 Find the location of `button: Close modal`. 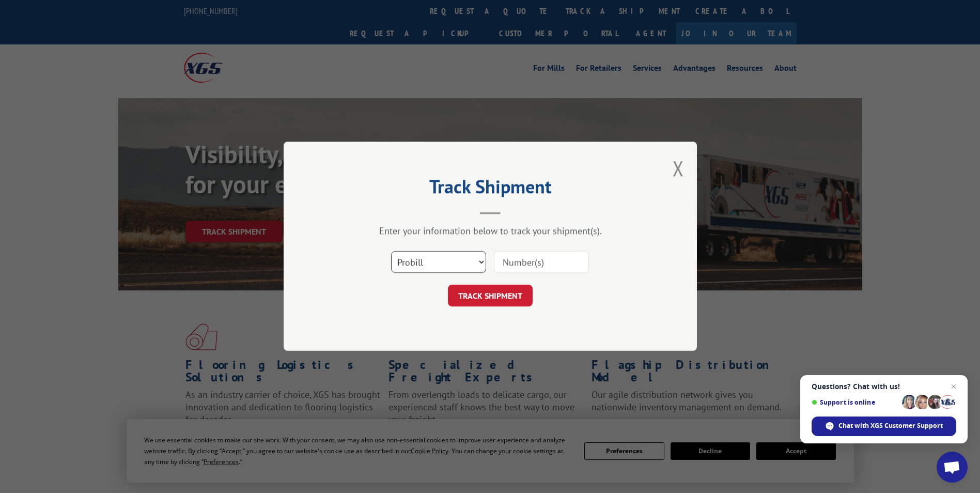

button: Close modal is located at coordinates (678, 168).